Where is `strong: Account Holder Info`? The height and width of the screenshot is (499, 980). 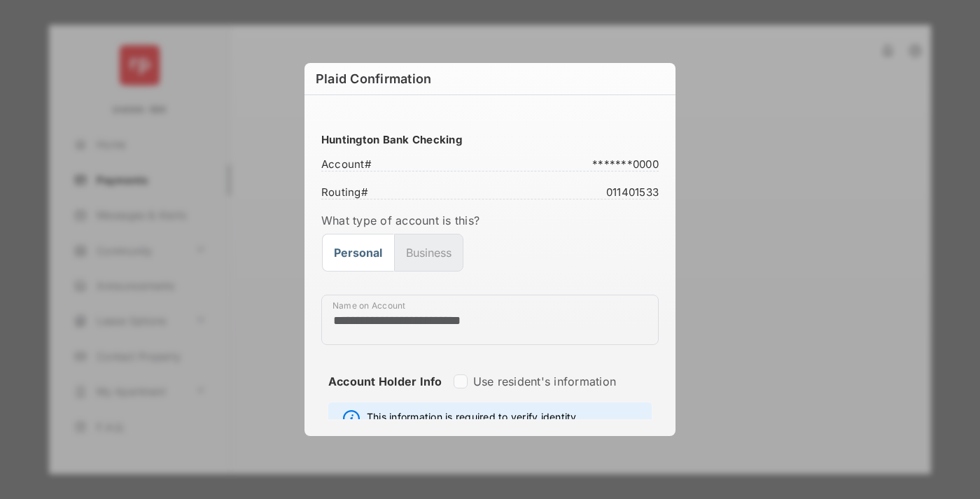 strong: Account Holder Info is located at coordinates (385, 394).